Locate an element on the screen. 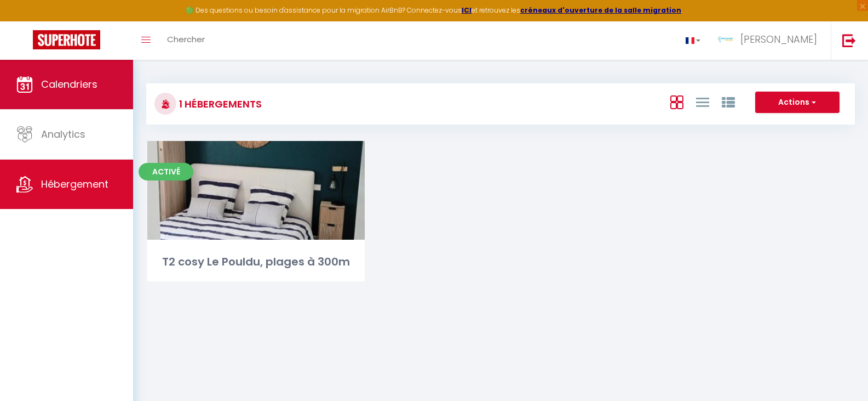 The image size is (868, 401). a: Vue en Liste is located at coordinates (703, 101).